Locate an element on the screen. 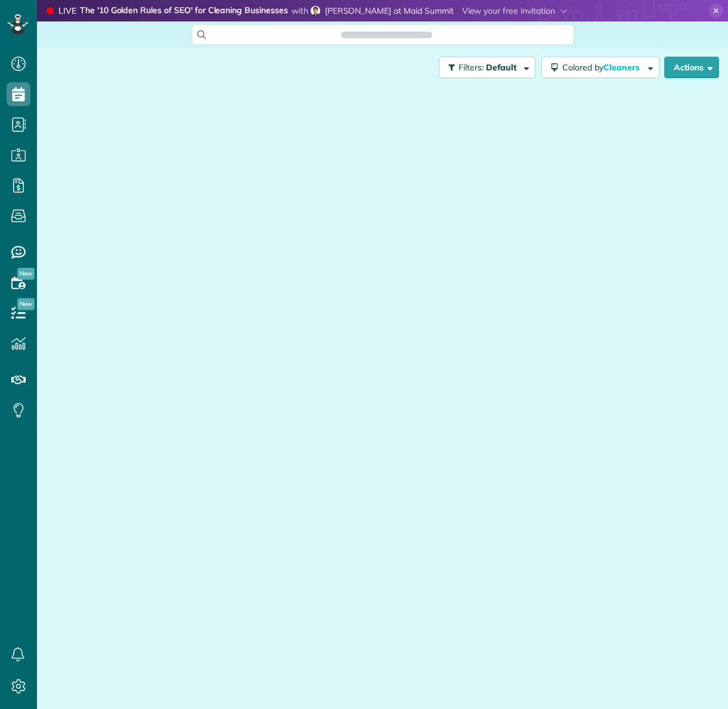  span: Default is located at coordinates (501, 67).